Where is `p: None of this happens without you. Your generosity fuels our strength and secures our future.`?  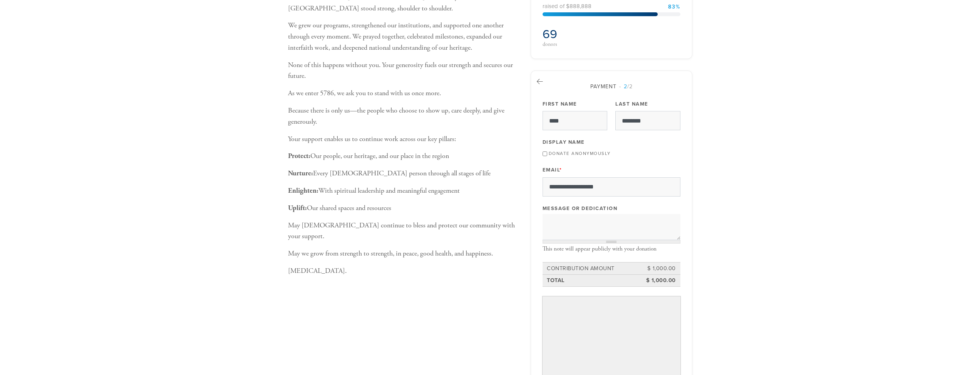
p: None of this happens without you. Your generosity fuels our strength and secures our future. is located at coordinates (404, 71).